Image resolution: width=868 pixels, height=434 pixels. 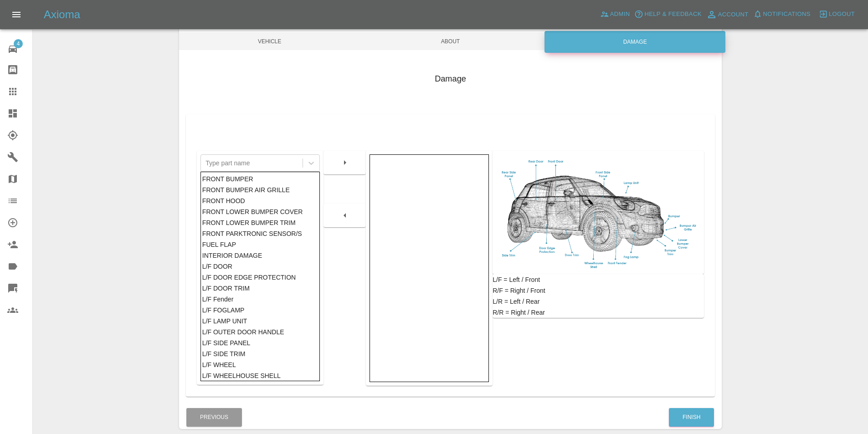 What do you see at coordinates (260, 256) in the screenshot?
I see `div: INTERIOR DAMAGE` at bounding box center [260, 256].